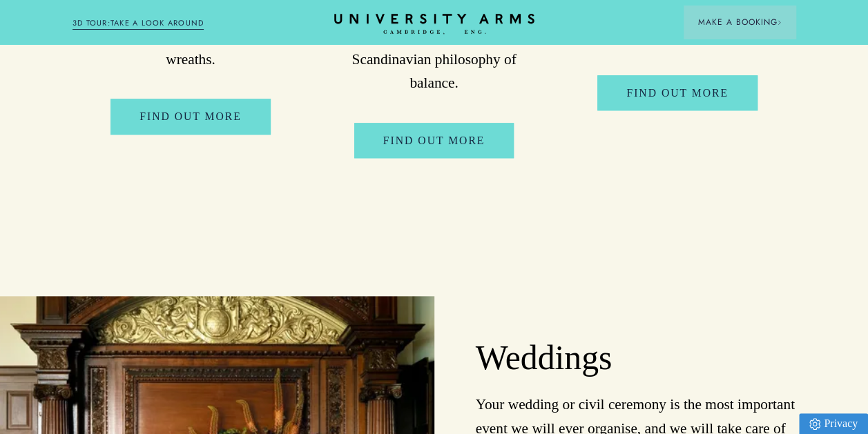 This screenshot has width=868, height=434. What do you see at coordinates (779, 22) in the screenshot?
I see `img: Arrow icon` at bounding box center [779, 22].